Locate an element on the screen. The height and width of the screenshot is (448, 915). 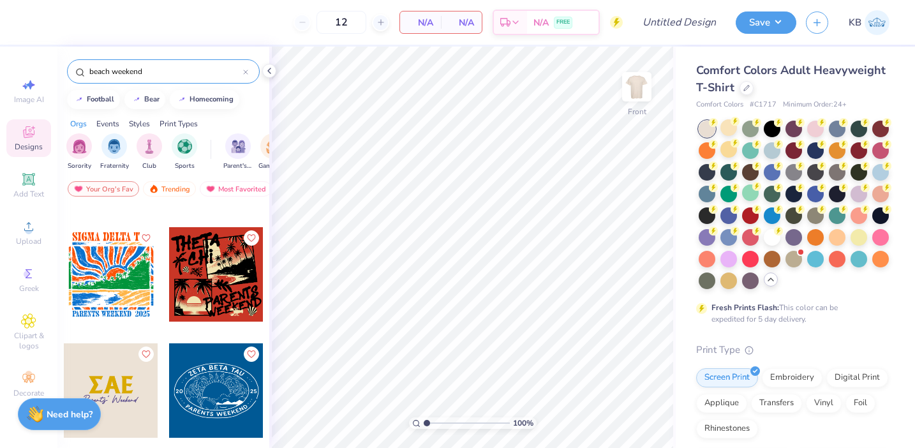
a: KB is located at coordinates (869, 22).